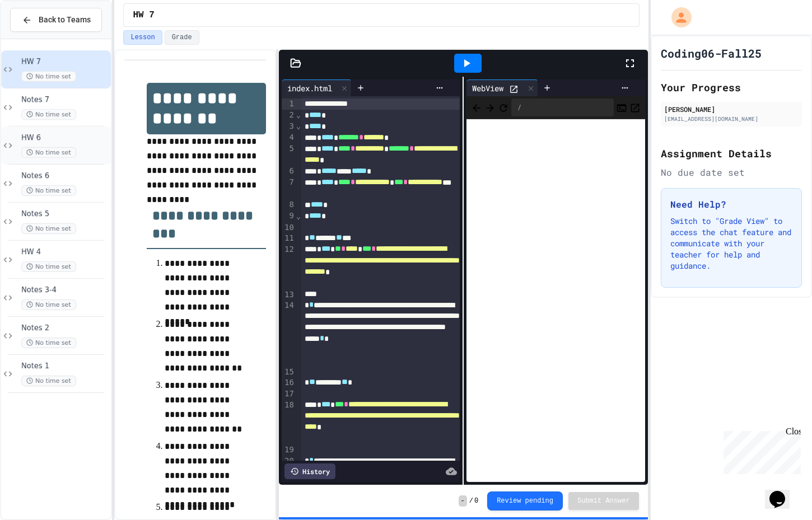 This screenshot has width=812, height=520. What do you see at coordinates (476, 501) in the screenshot?
I see `span: 0` at bounding box center [476, 501].